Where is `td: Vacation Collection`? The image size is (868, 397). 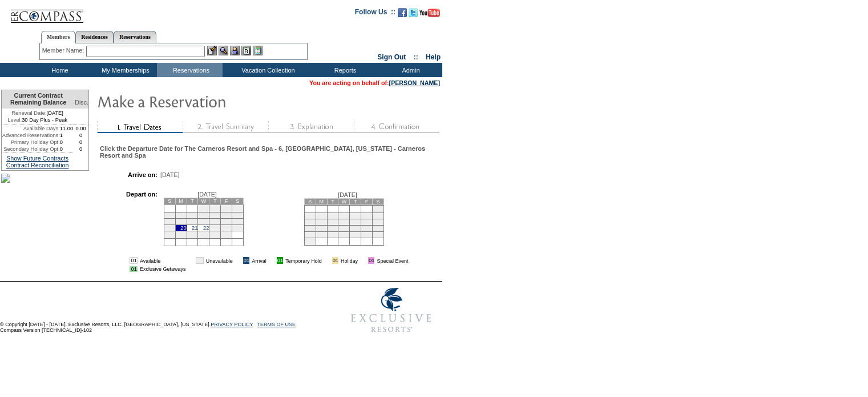
td: Vacation Collection is located at coordinates (267, 69).